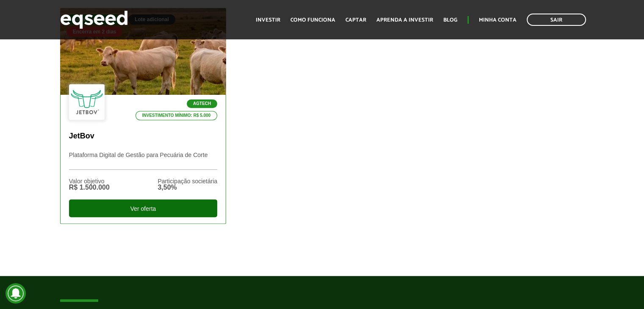  I want to click on a: Sair, so click(556, 19).